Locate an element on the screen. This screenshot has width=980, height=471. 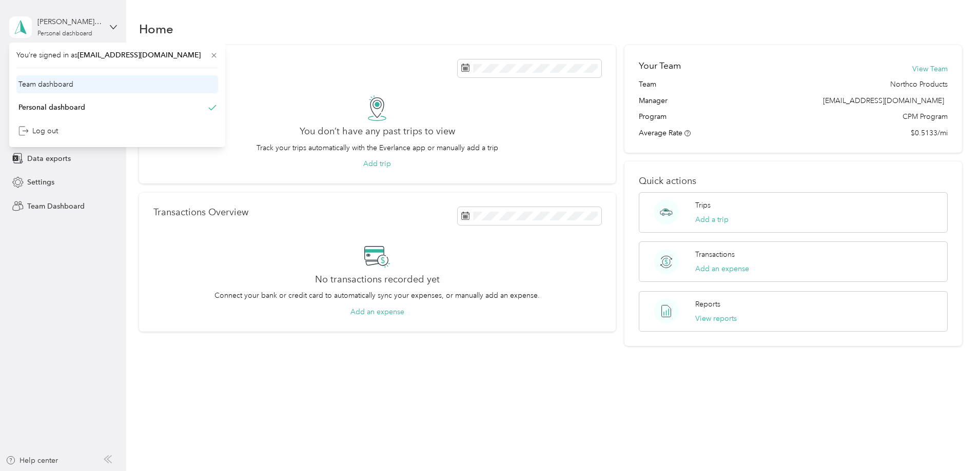
h2: You don’t have any past trips to view is located at coordinates (377, 132).